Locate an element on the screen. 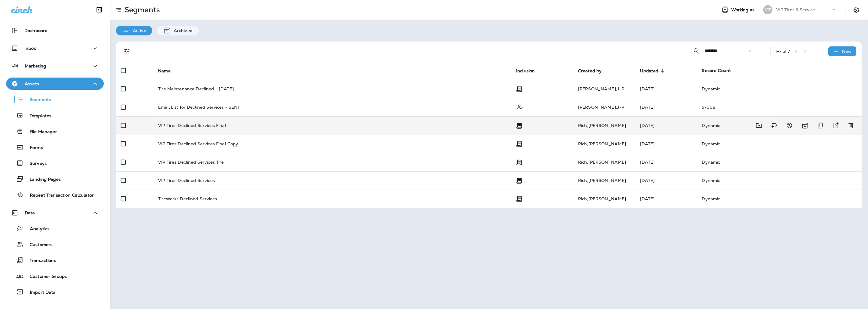 This screenshot has width=868, height=309. p: New is located at coordinates (847, 51).